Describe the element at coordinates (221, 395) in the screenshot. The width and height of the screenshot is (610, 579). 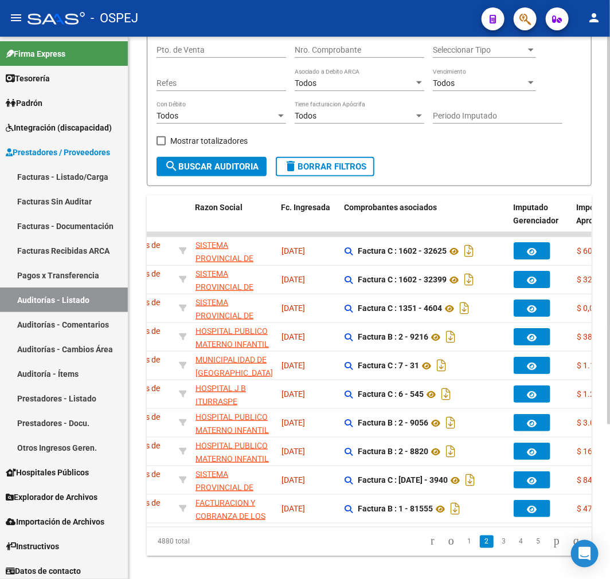
I see `span: HOSPITAL J B ITURRASPE` at that location.